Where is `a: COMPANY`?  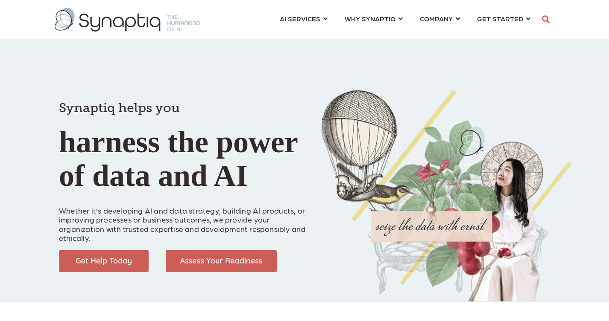 a: COMPANY is located at coordinates (440, 18).